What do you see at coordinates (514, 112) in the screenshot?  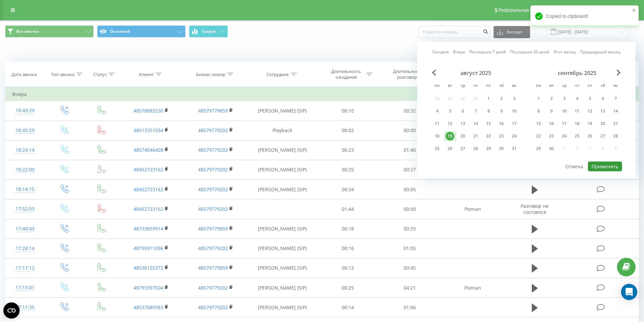 I see `div: 10` at bounding box center [514, 112].